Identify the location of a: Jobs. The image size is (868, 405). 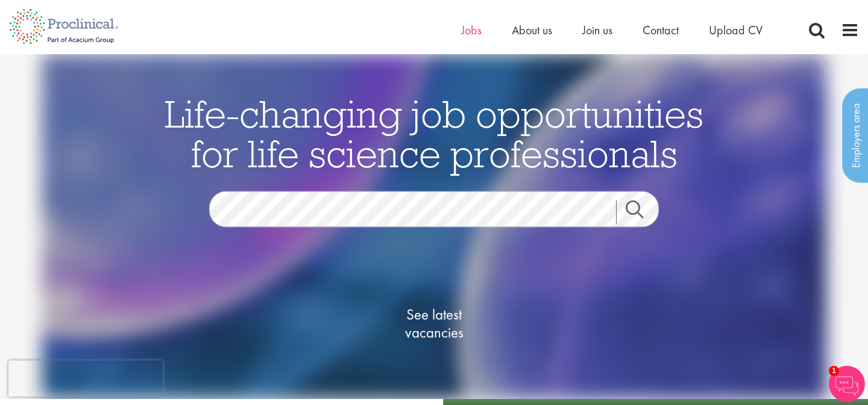
(472, 30).